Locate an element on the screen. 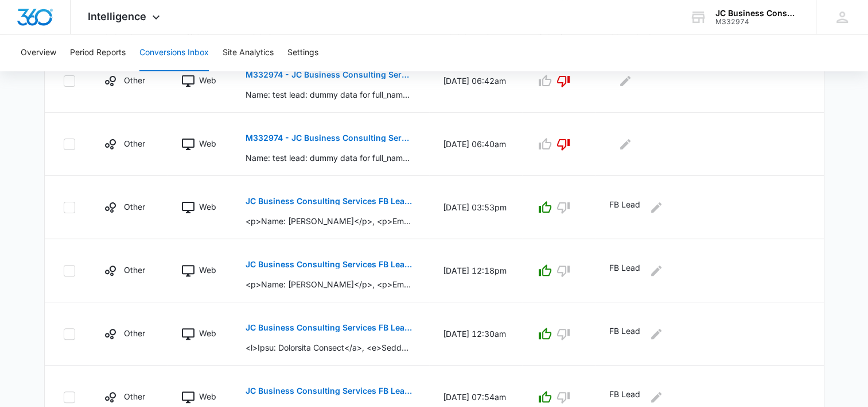 The width and height of the screenshot is (868, 407). button: Site Analytics is located at coordinates (248, 53).